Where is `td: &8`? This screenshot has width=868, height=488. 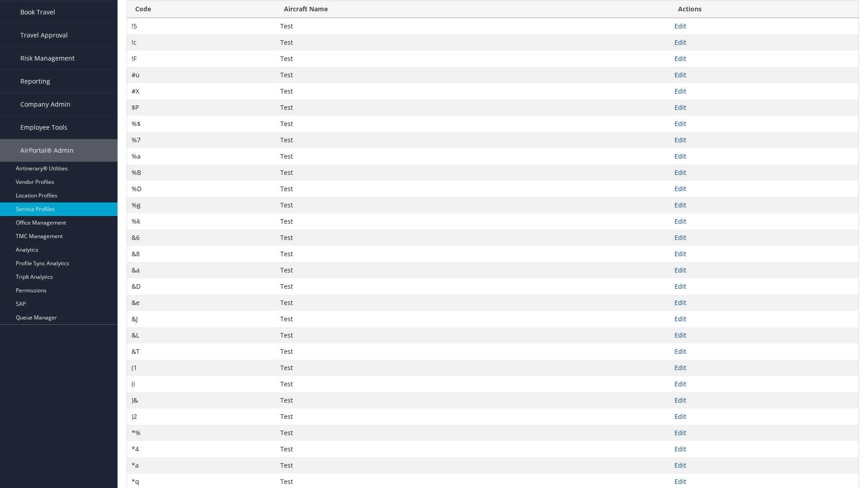 td: &8 is located at coordinates (201, 254).